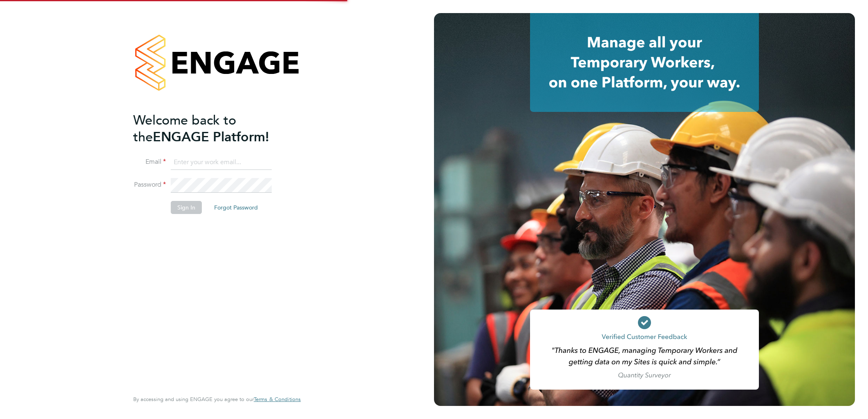 The image size is (868, 419). What do you see at coordinates (185, 129) in the screenshot?
I see `span: Welcome back to the` at bounding box center [185, 129].